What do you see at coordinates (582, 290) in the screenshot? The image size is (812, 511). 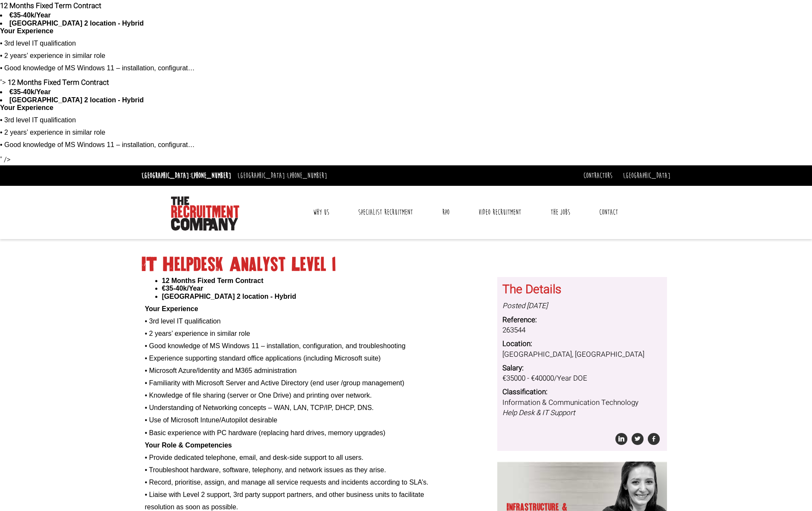 I see `h3: The Details` at bounding box center [582, 290].